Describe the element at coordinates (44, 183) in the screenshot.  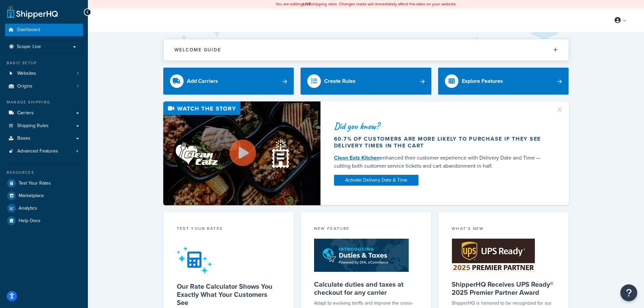
I see `a: Test Your Rates` at that location.